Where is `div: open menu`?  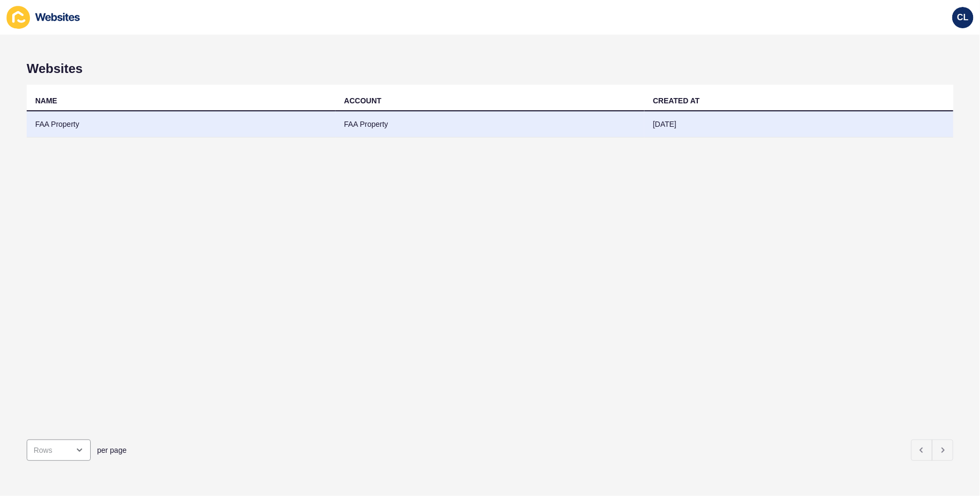
div: open menu is located at coordinates (58, 451).